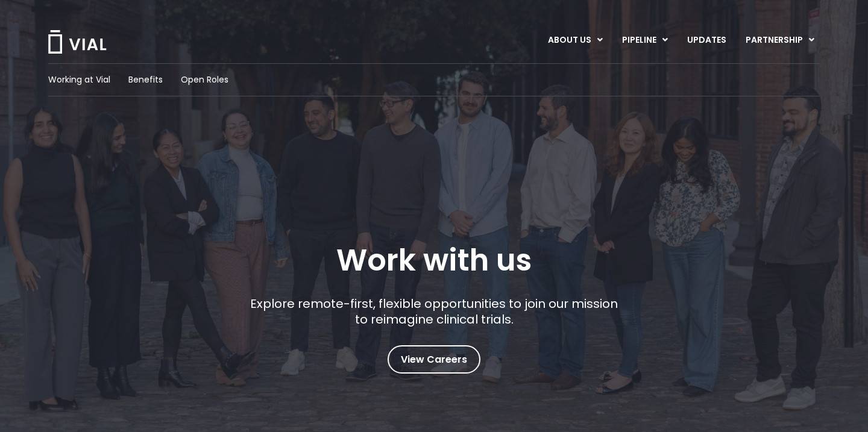  What do you see at coordinates (575, 41) in the screenshot?
I see `a: ABOUT USMenu Toggle` at bounding box center [575, 41].